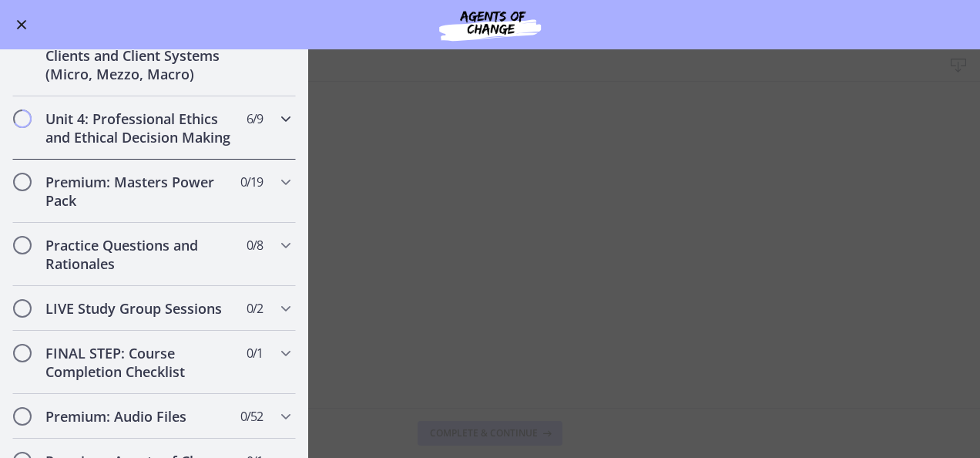  I want to click on img: Agents of Change, so click(490, 25).